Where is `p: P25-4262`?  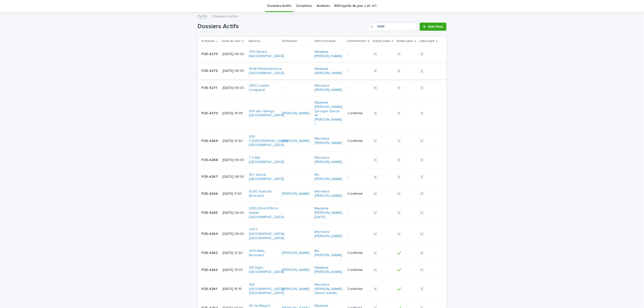 p: P25-4262 is located at coordinates (211, 270).